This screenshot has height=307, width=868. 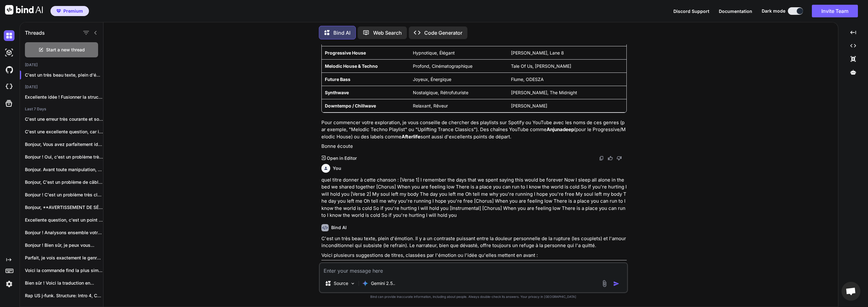 I want to click on strong: Melodic House & Techno, so click(x=351, y=66).